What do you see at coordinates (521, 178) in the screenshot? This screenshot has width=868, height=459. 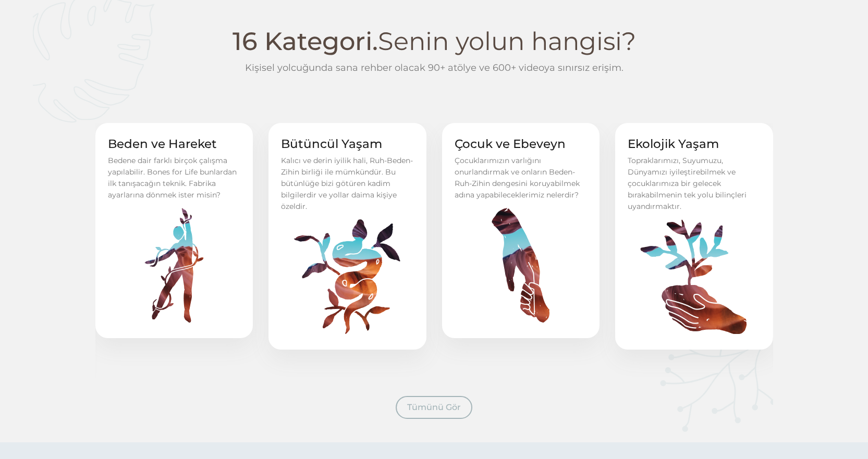 I see `div: Çocuklarımızın varlığını onurlandırmak ve onların Beden-Ruh-Zihin dengesini koruyabilmek adına ya...` at bounding box center [521, 178].